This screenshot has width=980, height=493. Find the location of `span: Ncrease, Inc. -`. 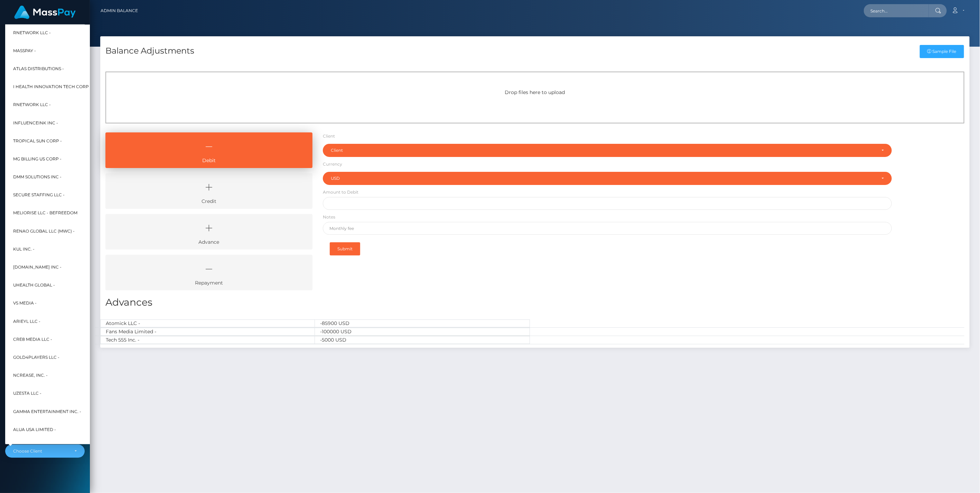

span: Ncrease, Inc. - is located at coordinates (31, 375).